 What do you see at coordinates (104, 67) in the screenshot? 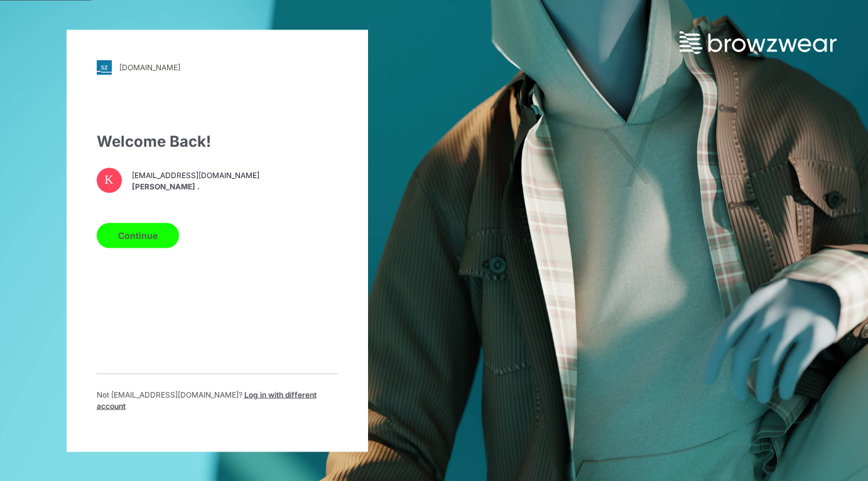
I see `img: svg+xml;base64,PHN2ZyB3aWR0aD0iMjgiIGhlaWdodD0iMjgiIHZpZXdCb3g9IjAgMCAyOCAyOCIgZmlsbD0ibm9uZSIgeG...` at bounding box center [104, 67].